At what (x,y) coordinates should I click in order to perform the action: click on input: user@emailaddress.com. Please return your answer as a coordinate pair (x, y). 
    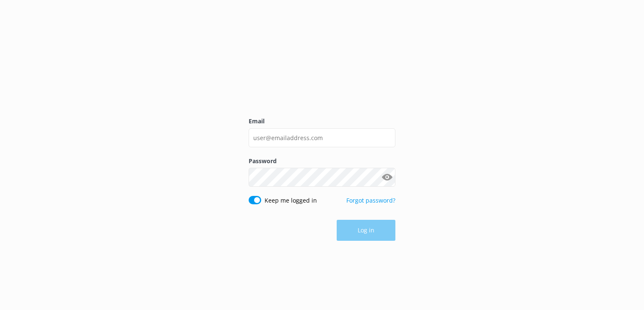
    Looking at the image, I should click on (322, 137).